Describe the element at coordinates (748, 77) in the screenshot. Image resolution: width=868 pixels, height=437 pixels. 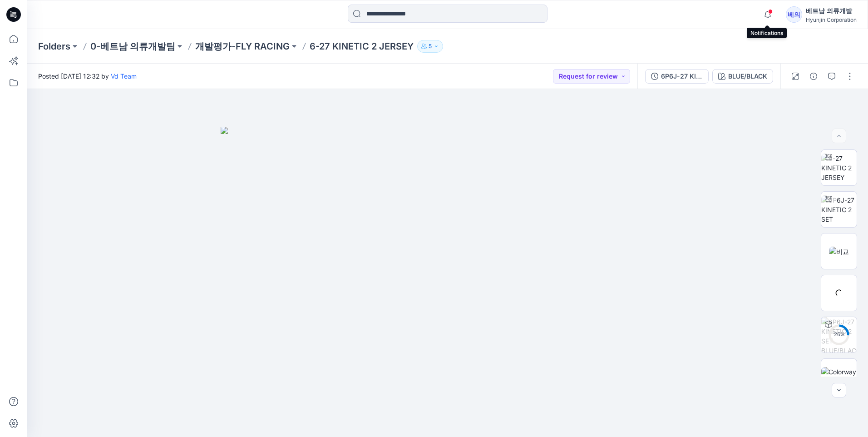
I see `div: BLUE/BLACK` at that location.